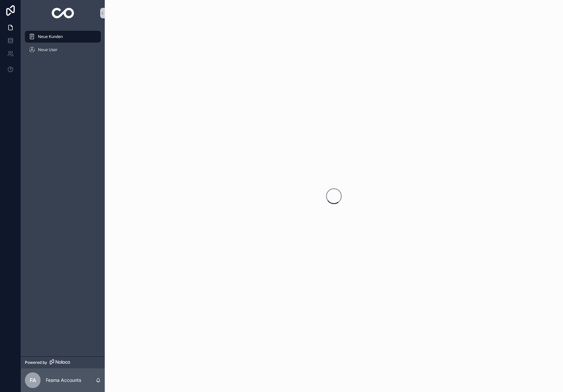  Describe the element at coordinates (63, 13) in the screenshot. I see `img: App logo` at that location.